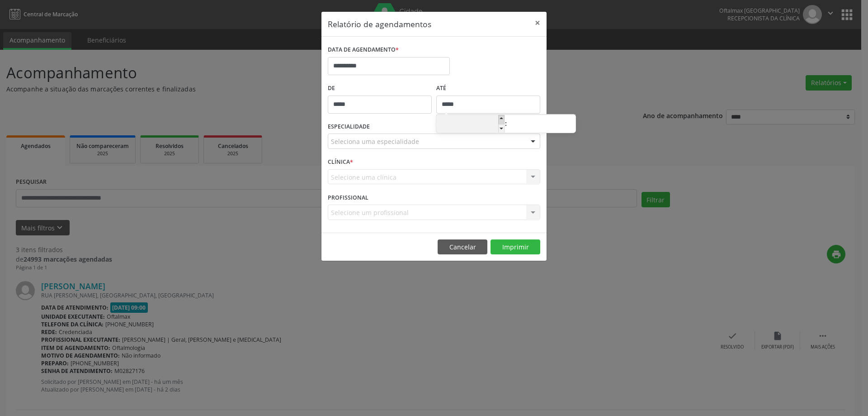 This screenshot has height=416, width=868. I want to click on label: ESPECIALIDADE, so click(349, 127).